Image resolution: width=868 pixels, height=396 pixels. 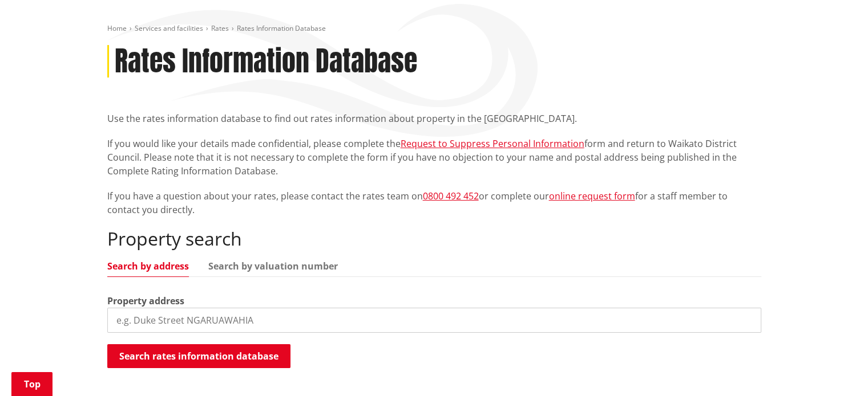 What do you see at coordinates (434, 321) in the screenshot?
I see `input: e.g. Duke Street NGARUAWAHIA` at bounding box center [434, 321].